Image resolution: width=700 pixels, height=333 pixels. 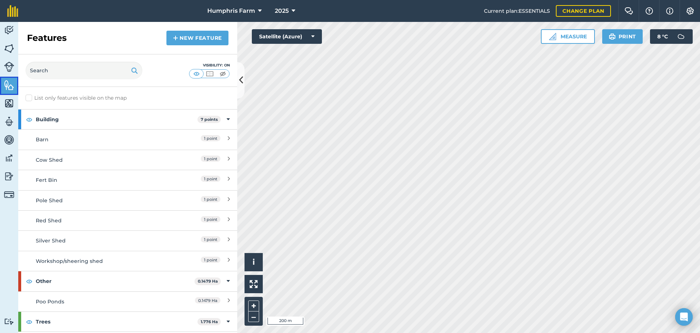 What do you see at coordinates (208, 300) in the screenshot?
I see `span: 0.1479 Ha` at bounding box center [208, 300].